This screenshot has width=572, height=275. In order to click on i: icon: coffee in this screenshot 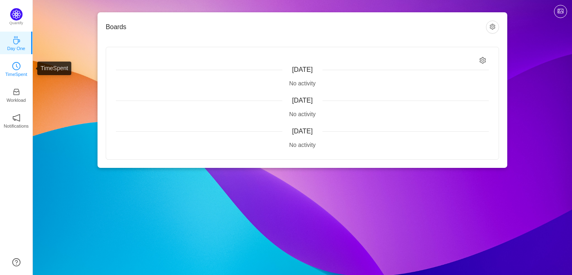, I will do `click(16, 40)`.